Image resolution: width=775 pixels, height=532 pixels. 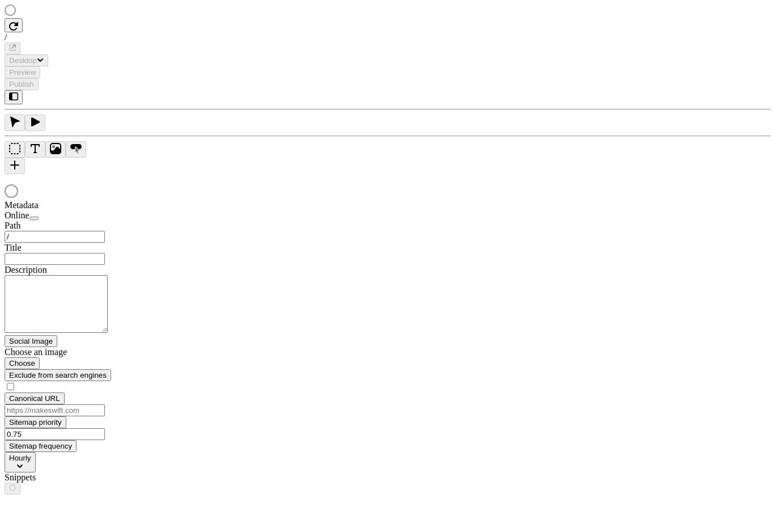 I want to click on span: Social Image, so click(x=31, y=341).